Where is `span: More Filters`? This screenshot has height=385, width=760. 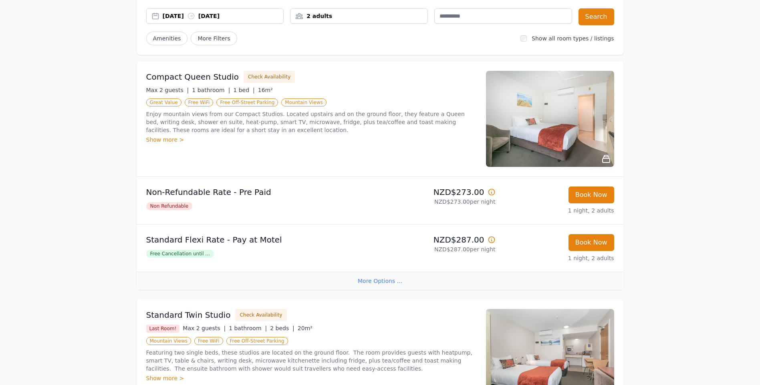
span: More Filters is located at coordinates (214, 38).